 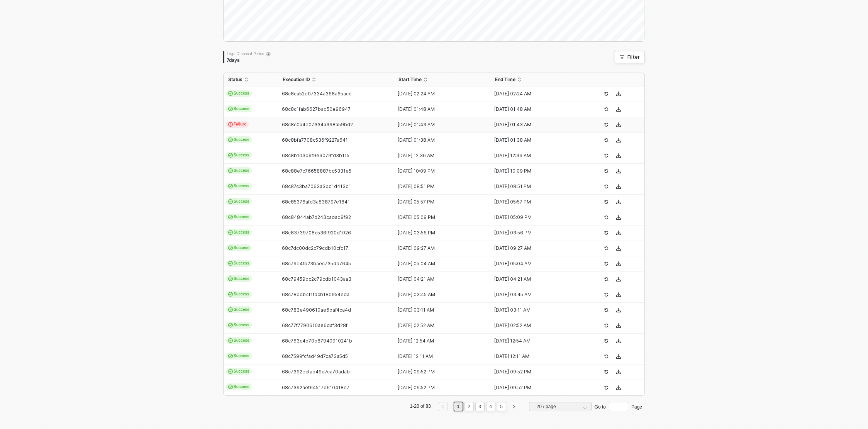 I want to click on li: 4, so click(x=490, y=407).